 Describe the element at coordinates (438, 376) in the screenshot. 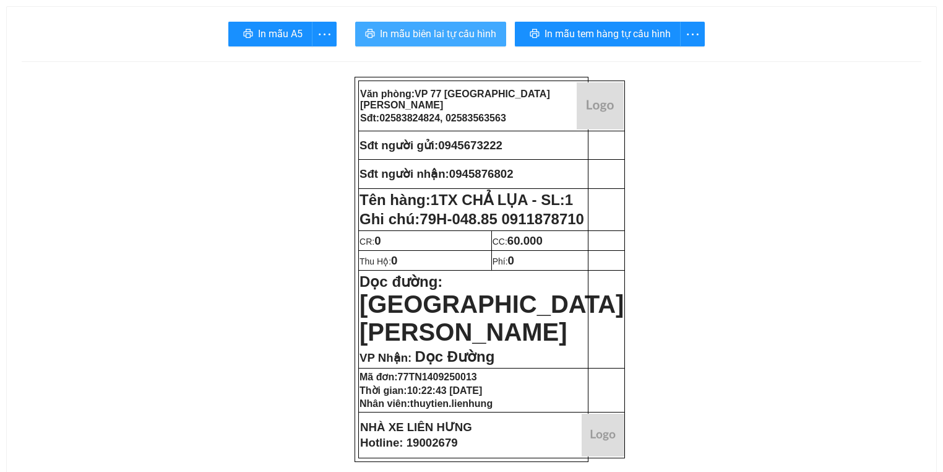

I see `span: 77TN1409250013` at that location.